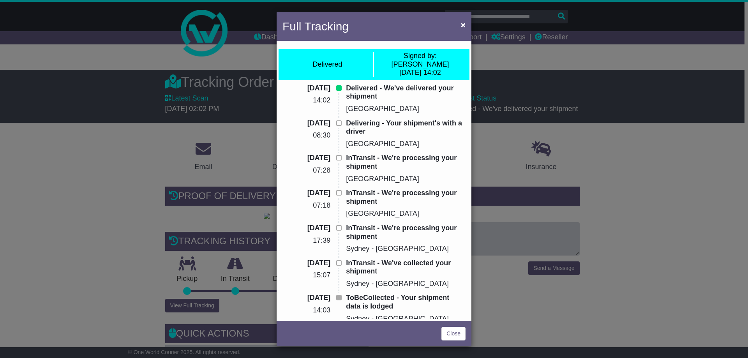  What do you see at coordinates (315, 26) in the screenshot?
I see `h4: Full Tracking` at bounding box center [315, 26].